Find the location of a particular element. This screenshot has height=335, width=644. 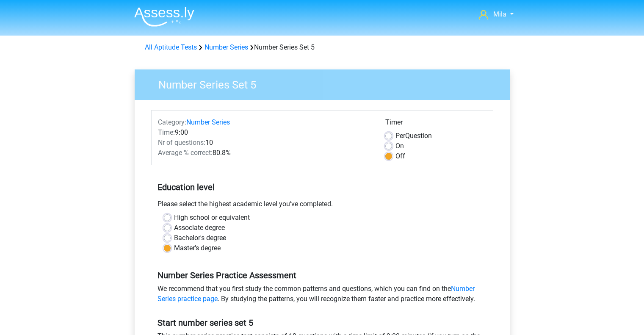

label: Bachelor's degree is located at coordinates (200, 238).